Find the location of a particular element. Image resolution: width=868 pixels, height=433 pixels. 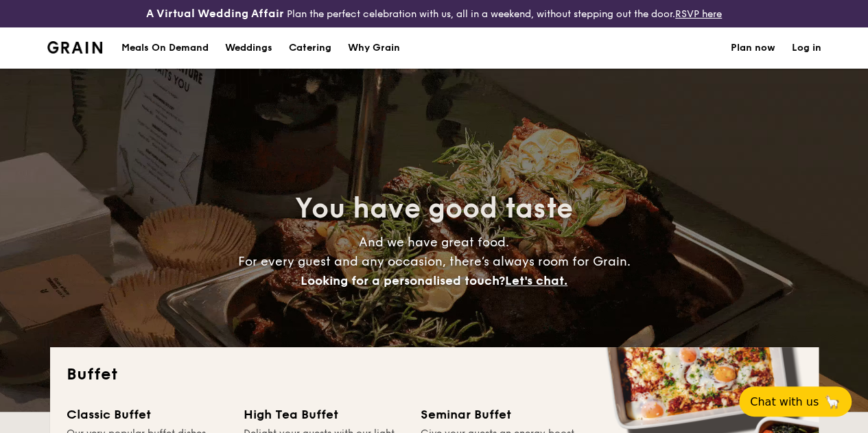

div: Weddings is located at coordinates (249, 48).